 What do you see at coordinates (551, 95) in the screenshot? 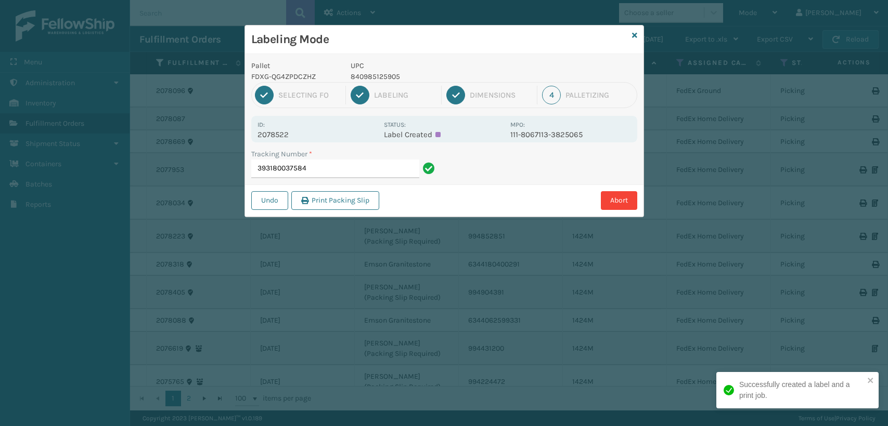
I see `div: 4` at bounding box center [551, 95].